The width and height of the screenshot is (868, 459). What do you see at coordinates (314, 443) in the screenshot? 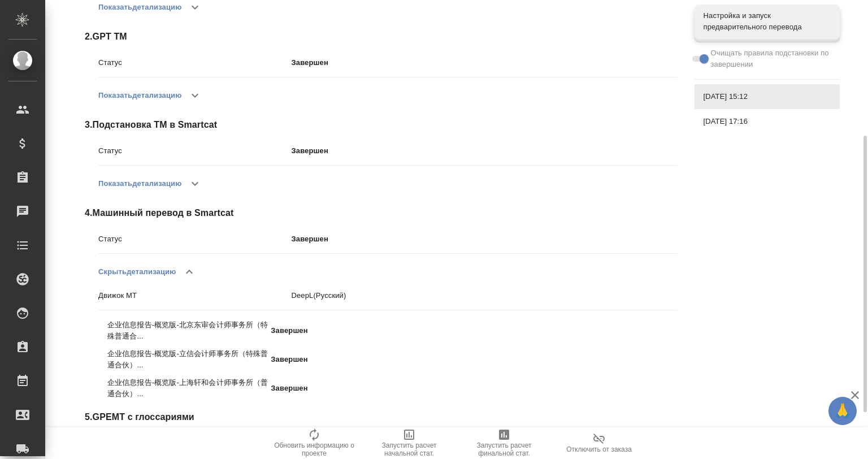
I see `button: Обновить информацию о проекте` at bounding box center [314, 443].